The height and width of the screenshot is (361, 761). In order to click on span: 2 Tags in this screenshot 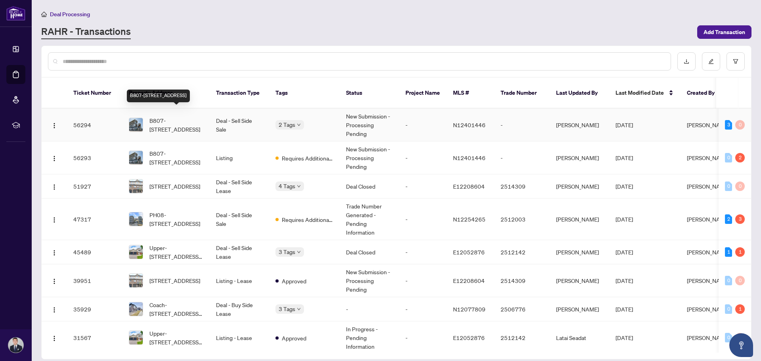, I will do `click(287, 124)`.